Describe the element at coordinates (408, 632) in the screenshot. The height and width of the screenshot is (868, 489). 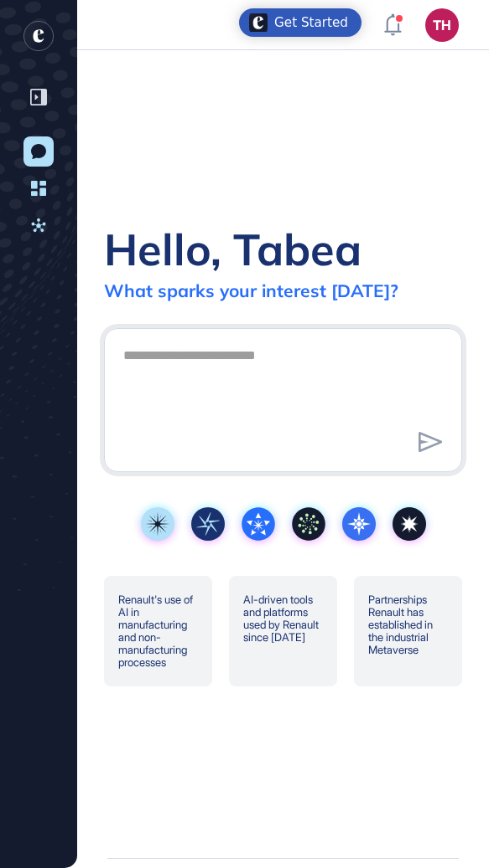
I see `div: Partnerships Renault has established in the industrial Metaverse` at that location.